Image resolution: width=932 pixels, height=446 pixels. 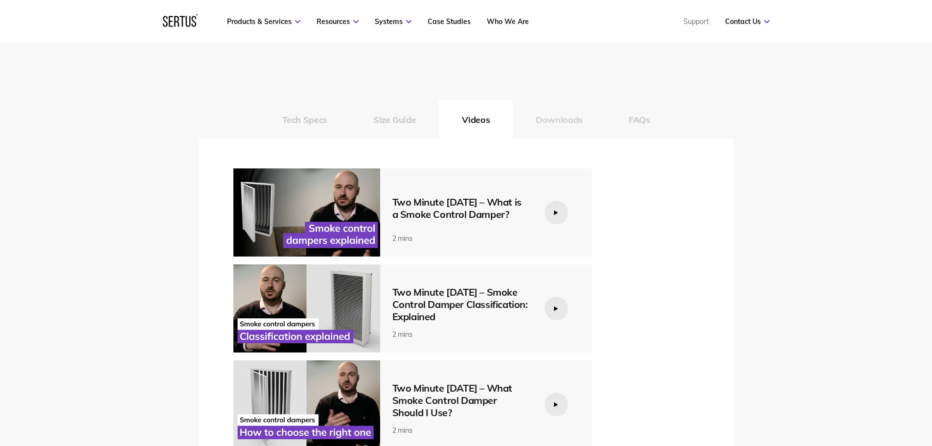 I want to click on a: Products & Services, so click(x=264, y=22).